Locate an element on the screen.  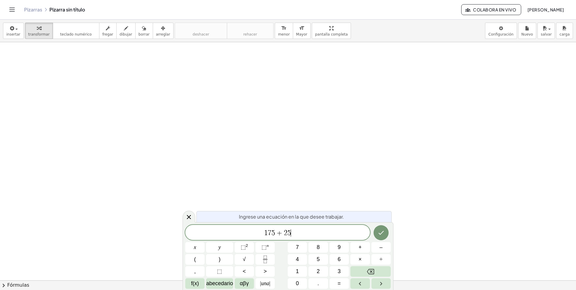
button: 9 is located at coordinates (339, 247).